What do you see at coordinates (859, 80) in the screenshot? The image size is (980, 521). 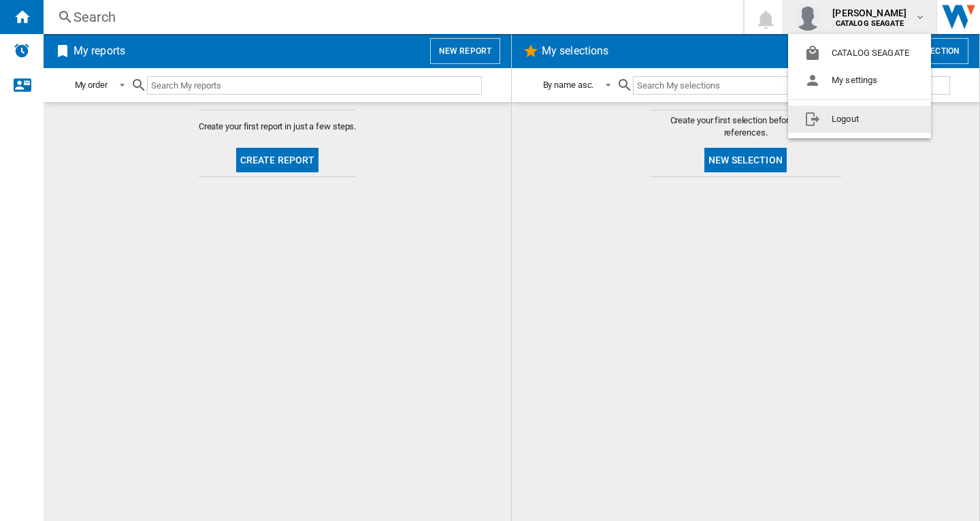 I see `button: My settings` at bounding box center [859, 80].